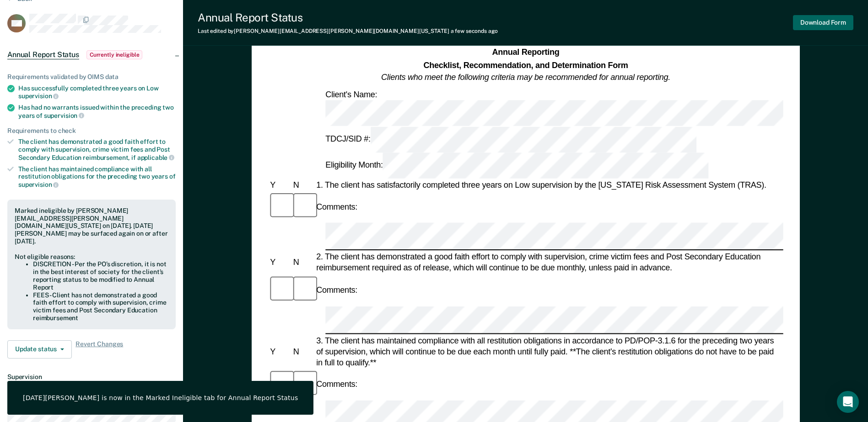 This screenshot has height=422, width=868. I want to click on button: Update status, so click(39, 350).